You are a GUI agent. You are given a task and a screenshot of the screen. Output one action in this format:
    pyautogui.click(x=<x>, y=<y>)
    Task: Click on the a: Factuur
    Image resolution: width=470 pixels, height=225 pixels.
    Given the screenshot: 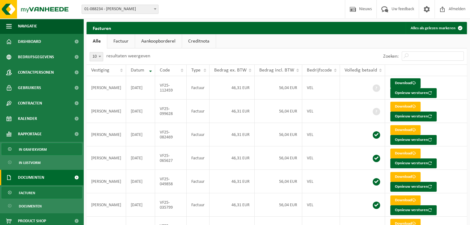 What is the action you would take?
    pyautogui.click(x=121, y=41)
    